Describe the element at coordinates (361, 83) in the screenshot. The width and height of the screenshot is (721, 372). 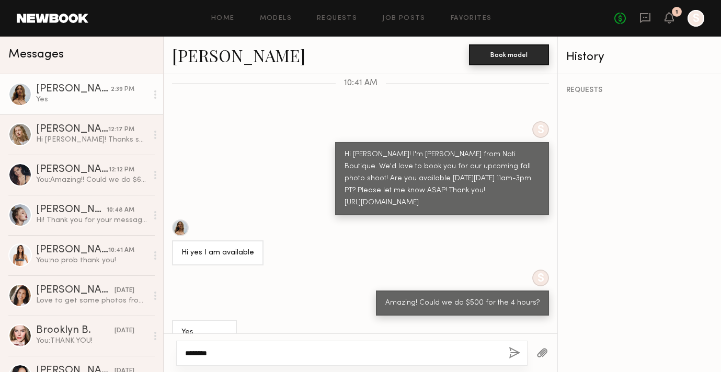
I see `span: 10:41 AM` at that location.